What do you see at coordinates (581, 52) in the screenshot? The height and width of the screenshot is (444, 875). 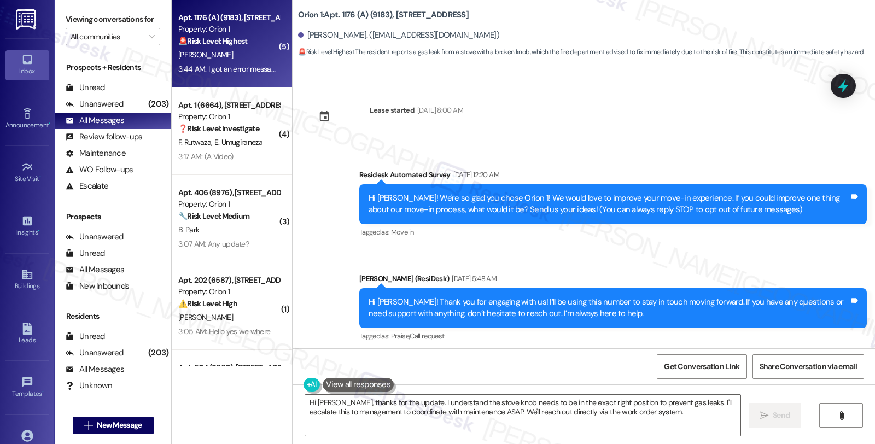 I see `span: : The resident reports a gas leak from a stove with a broken knob, which the fire department advi...` at bounding box center [581, 52].